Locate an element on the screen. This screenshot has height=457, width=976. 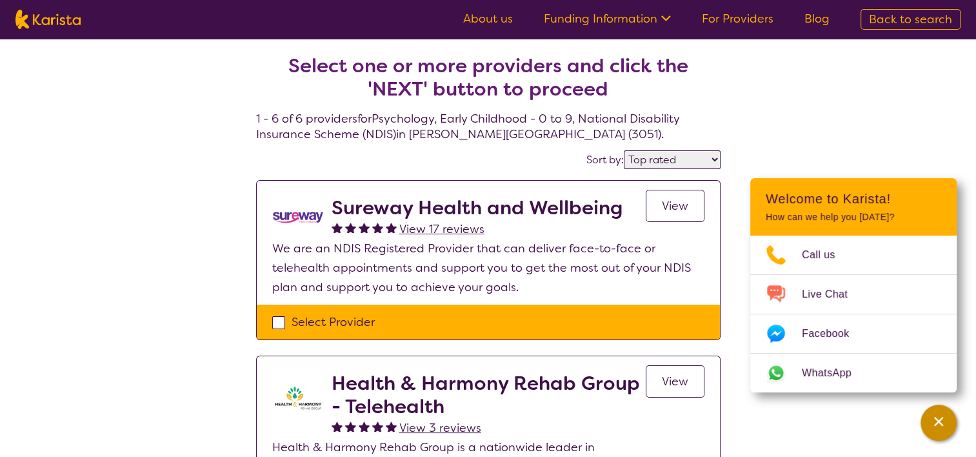
h2: Health & Harmony Rehab Group - Telehealth is located at coordinates (488, 395).